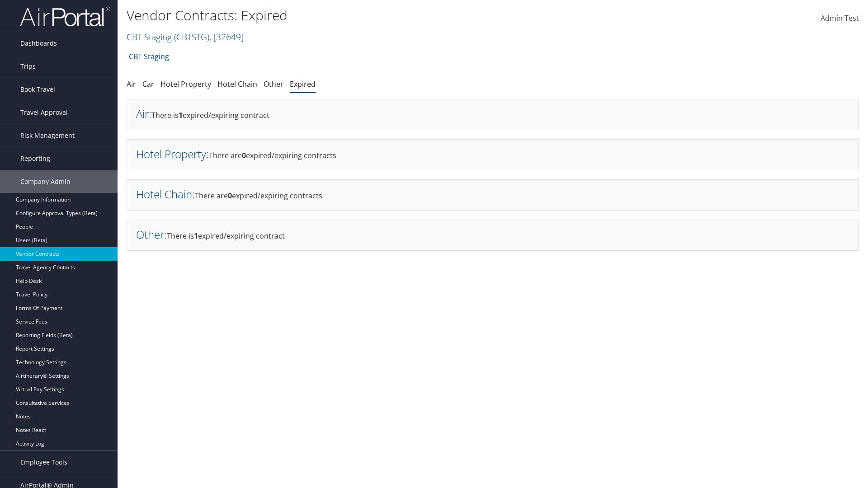 Image resolution: width=868 pixels, height=488 pixels. What do you see at coordinates (28, 66) in the screenshot?
I see `span: Trips` at bounding box center [28, 66].